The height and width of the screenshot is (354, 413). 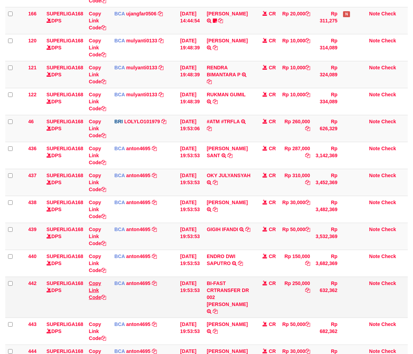 I want to click on a: Copy #ATM #TRFLA to clipboard, so click(x=209, y=128).